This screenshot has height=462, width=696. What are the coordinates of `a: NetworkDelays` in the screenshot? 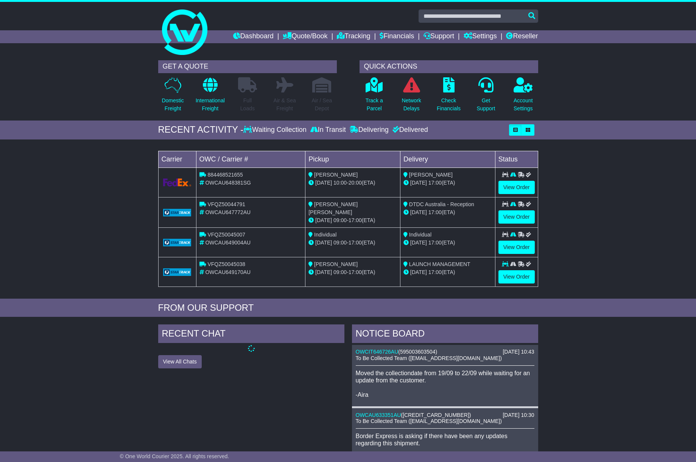 It's located at (411, 97).